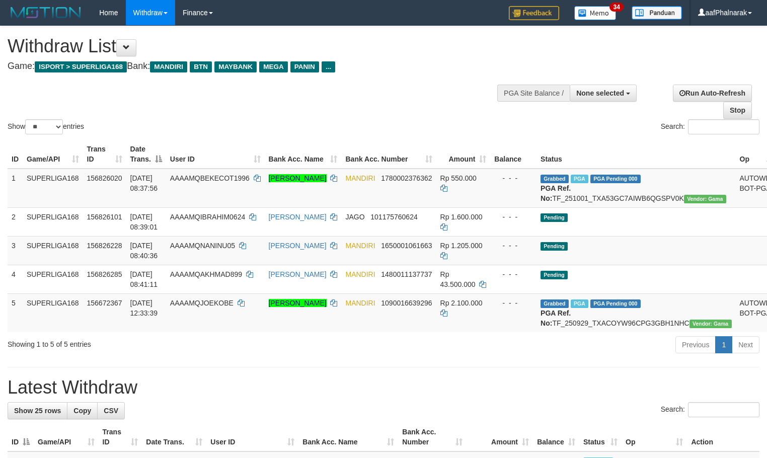  I want to click on span: None selected, so click(600, 93).